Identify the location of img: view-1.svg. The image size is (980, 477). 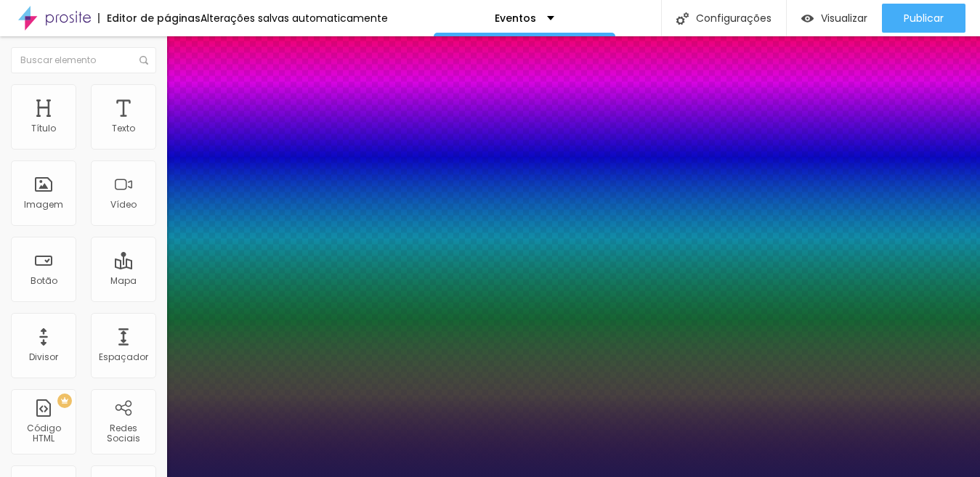
(807, 18).